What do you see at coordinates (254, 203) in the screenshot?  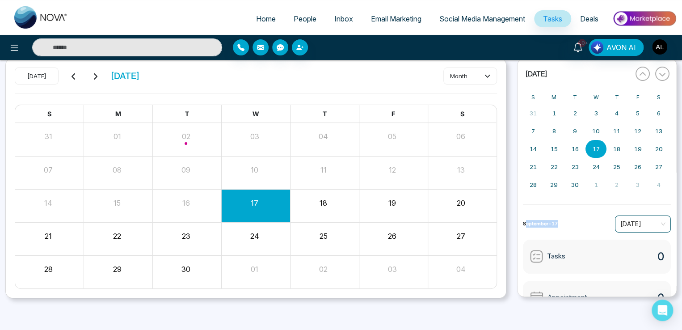 I see `button: 17` at bounding box center [254, 203].